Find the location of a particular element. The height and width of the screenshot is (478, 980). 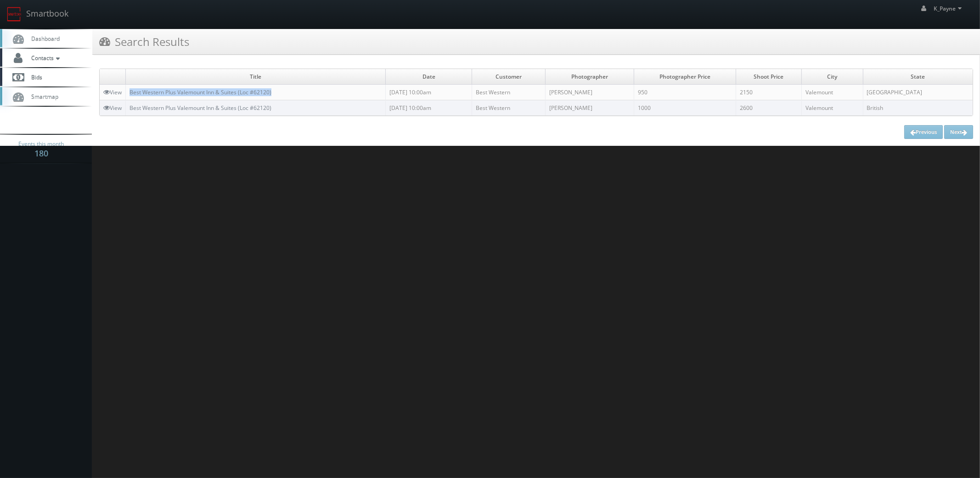

td: Photographer is located at coordinates (589, 77).